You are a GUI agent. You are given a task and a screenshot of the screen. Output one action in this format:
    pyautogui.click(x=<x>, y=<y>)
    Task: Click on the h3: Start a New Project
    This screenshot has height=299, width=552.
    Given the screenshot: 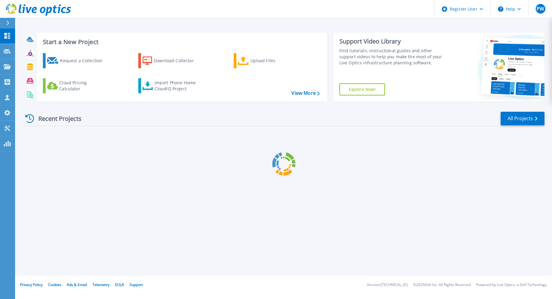 What is the action you would take?
    pyautogui.click(x=181, y=42)
    